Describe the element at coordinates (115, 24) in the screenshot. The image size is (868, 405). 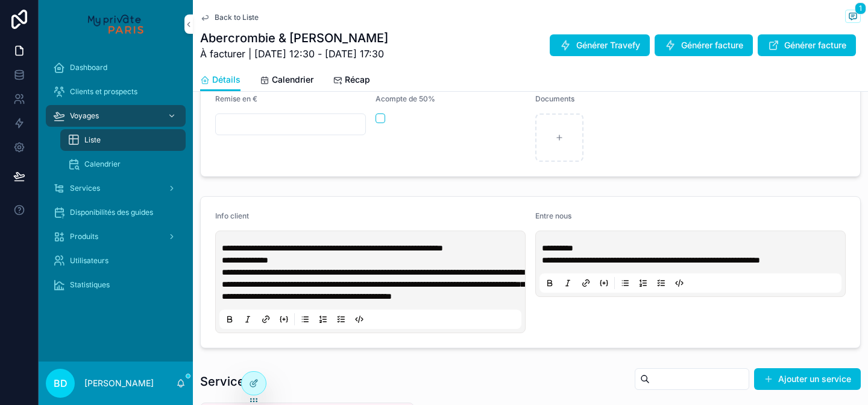
I see `img: App logo` at that location.